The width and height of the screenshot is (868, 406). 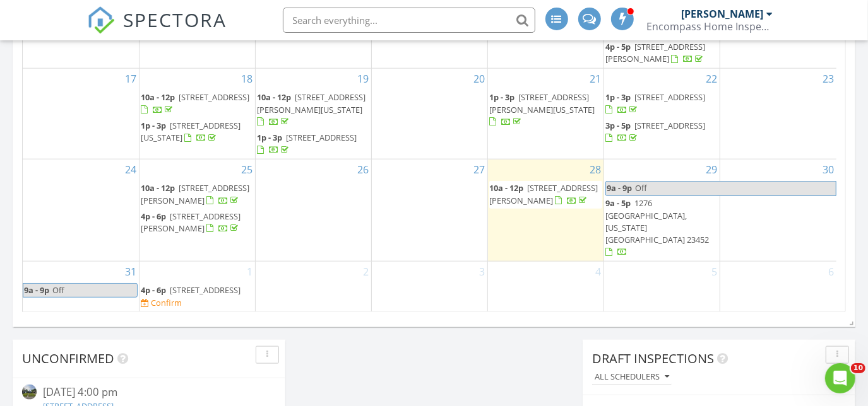 What do you see at coordinates (175, 19) in the screenshot?
I see `span: SPECTORA` at bounding box center [175, 19].